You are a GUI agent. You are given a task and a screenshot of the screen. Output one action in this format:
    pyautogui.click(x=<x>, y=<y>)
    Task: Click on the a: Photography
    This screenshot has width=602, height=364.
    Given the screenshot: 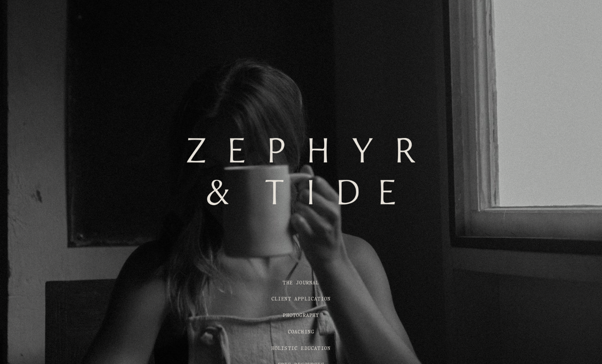 What is the action you would take?
    pyautogui.click(x=301, y=315)
    